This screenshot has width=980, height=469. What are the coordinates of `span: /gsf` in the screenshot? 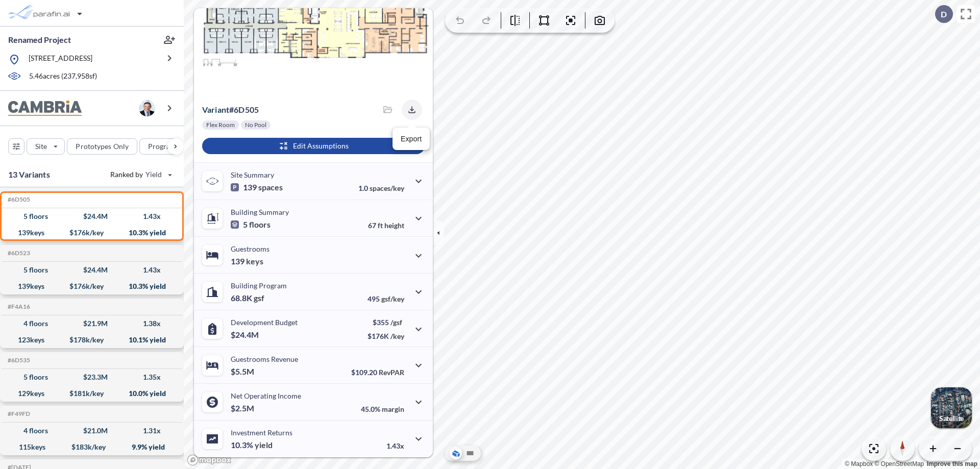 It's located at (396, 322).